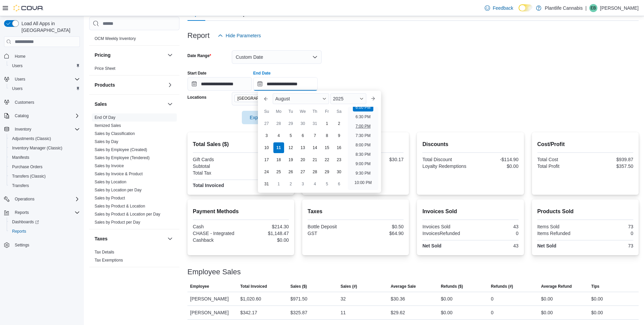  Describe the element at coordinates (380, 227) in the screenshot. I see `div: $0.50` at that location.